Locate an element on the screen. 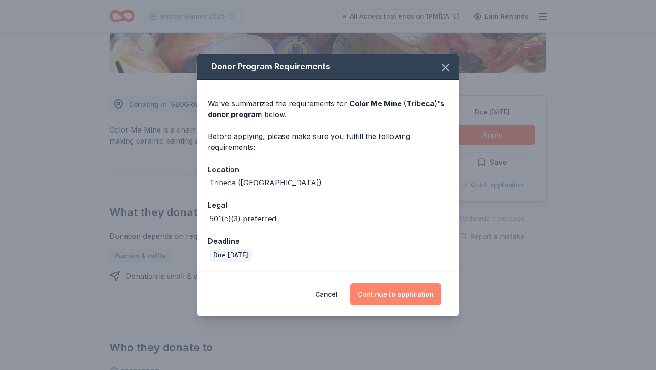 The image size is (656, 370). div: Before applying, please make sure you fulfill the following requirements: is located at coordinates (328, 142).